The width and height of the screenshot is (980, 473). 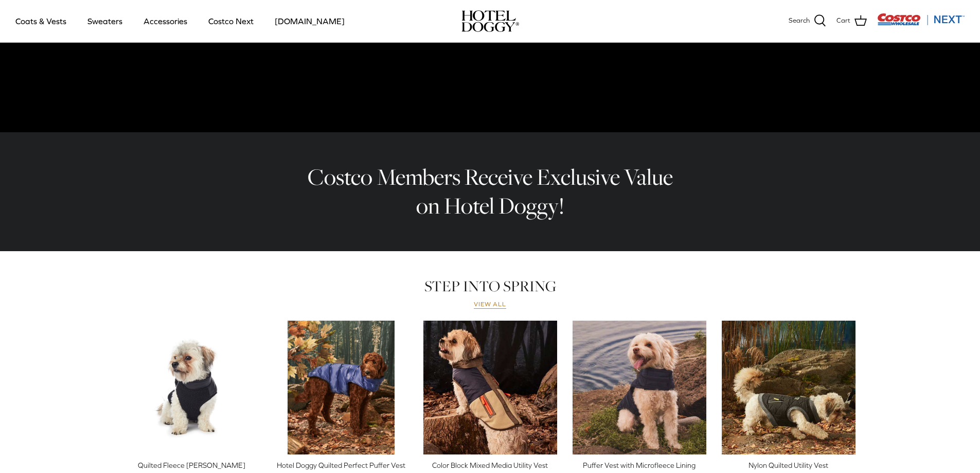 What do you see at coordinates (640, 387) in the screenshot?
I see `a: Puffer Vest with Microfleece Lining` at bounding box center [640, 387].